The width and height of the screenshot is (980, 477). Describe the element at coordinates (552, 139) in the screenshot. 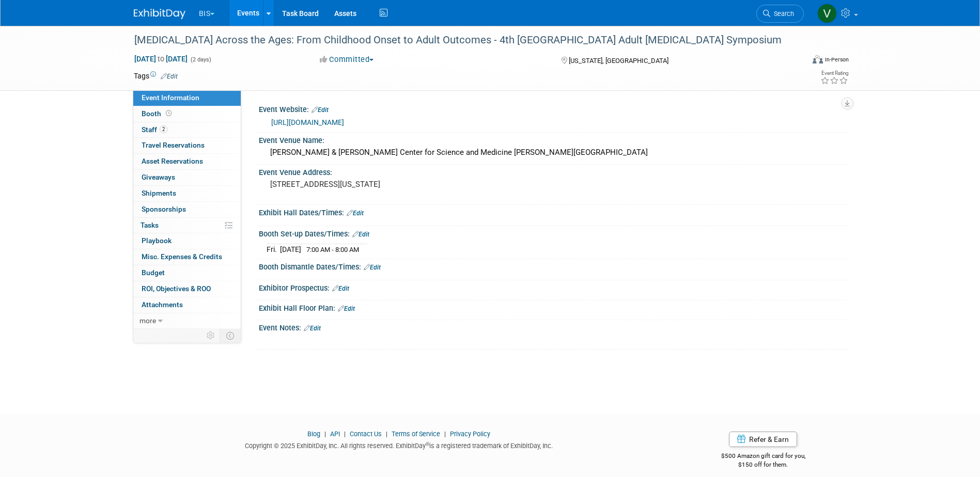

I see `div: Event Venue Name:` at that location.